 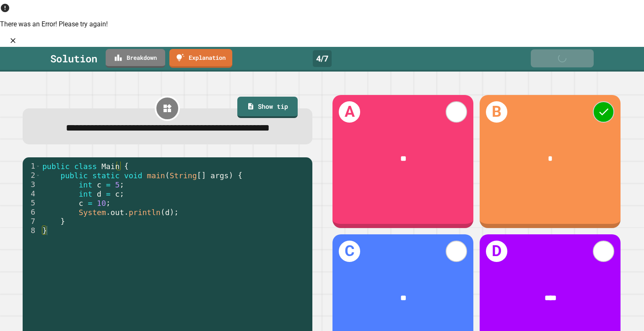 What do you see at coordinates (32, 231) in the screenshot?
I see `div: 8` at bounding box center [32, 231].